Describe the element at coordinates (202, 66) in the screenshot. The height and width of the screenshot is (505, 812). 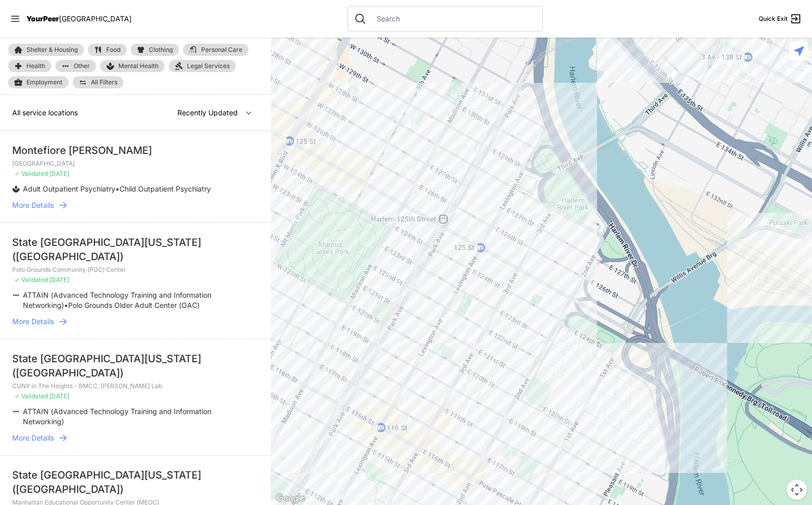
I see `a: Legal Services` at that location.